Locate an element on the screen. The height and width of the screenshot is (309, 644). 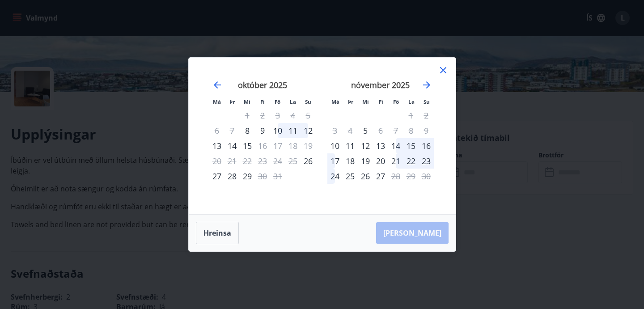
small: Fi is located at coordinates (381, 102).